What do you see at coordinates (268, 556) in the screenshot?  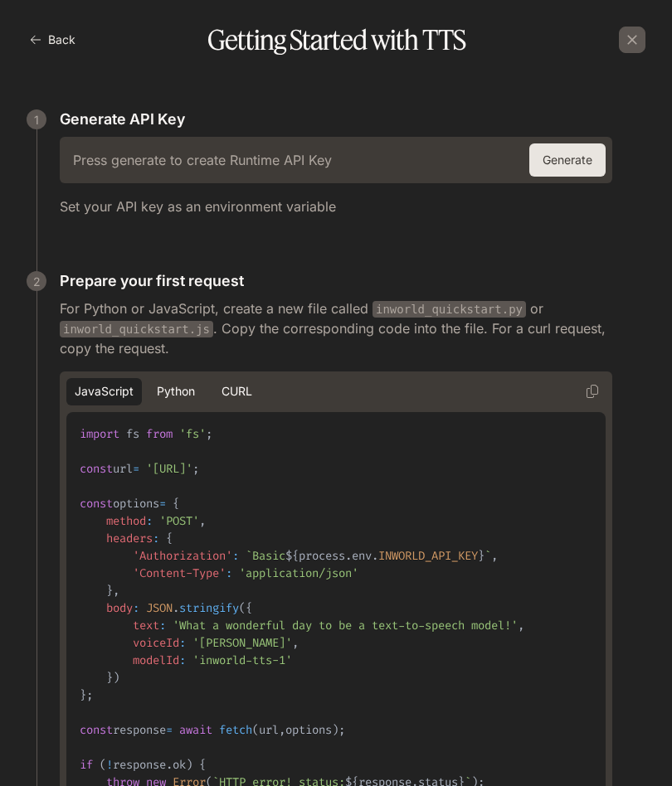 I see `span: Basic` at bounding box center [268, 556].